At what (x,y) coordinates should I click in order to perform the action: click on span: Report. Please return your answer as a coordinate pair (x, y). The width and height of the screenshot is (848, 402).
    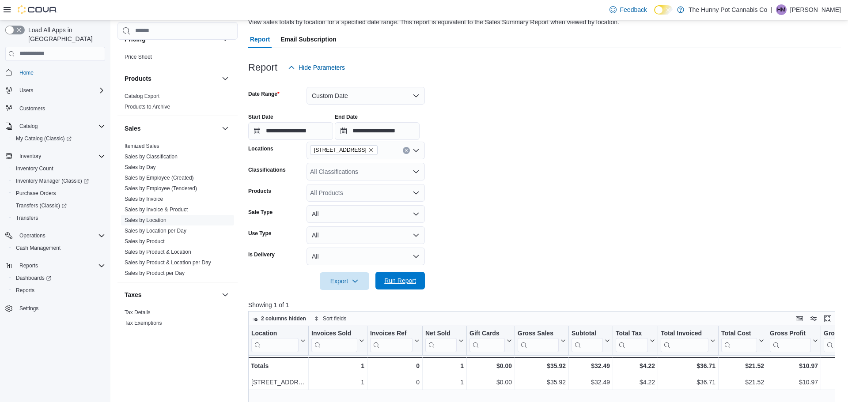
    Looking at the image, I should click on (260, 39).